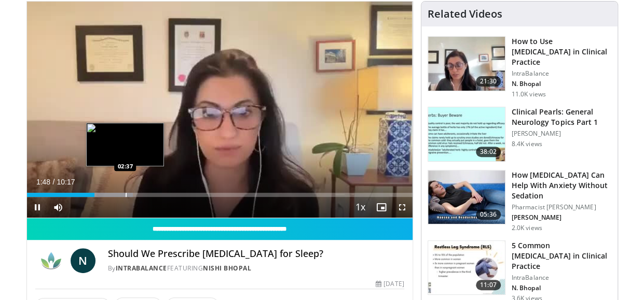 The width and height of the screenshot is (644, 300). Describe the element at coordinates (43, 182) in the screenshot. I see `span: 1:48` at that location.